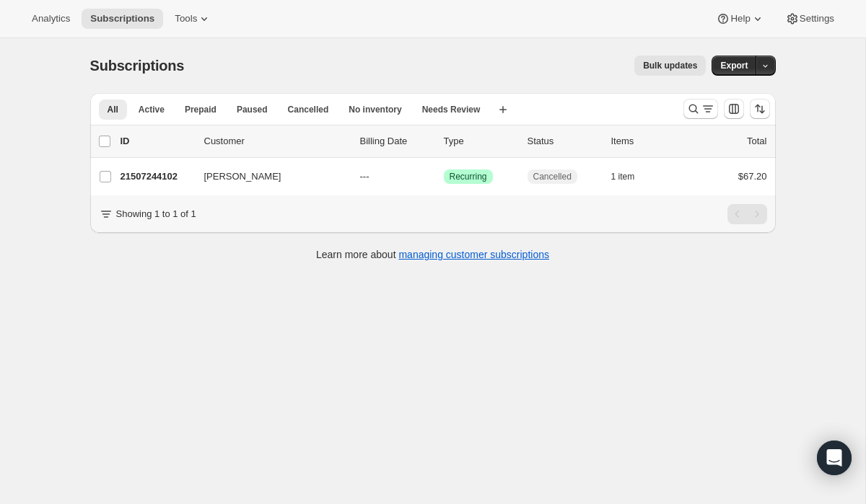  I want to click on span: Prepaid, so click(201, 110).